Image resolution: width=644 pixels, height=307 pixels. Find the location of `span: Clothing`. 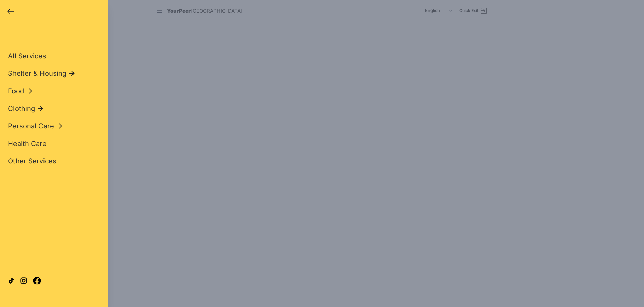

span: Clothing is located at coordinates (22, 109).